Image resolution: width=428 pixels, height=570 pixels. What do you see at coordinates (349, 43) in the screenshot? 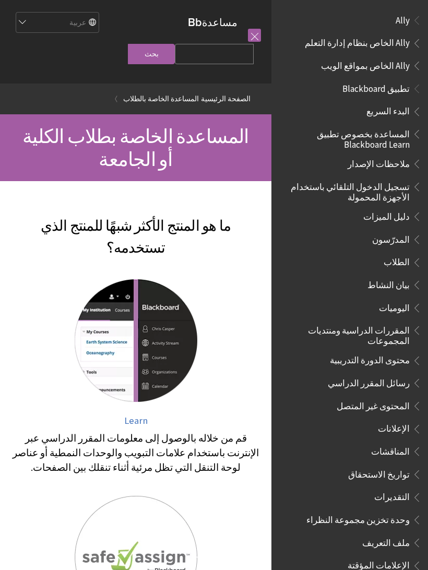
I see `nav: Book outline for Anthology Ally Help` at bounding box center [349, 43].